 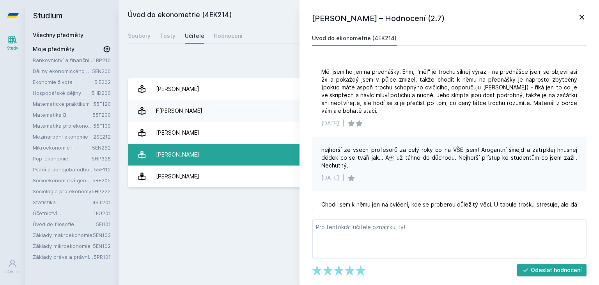 I want to click on a: Study, so click(x=12, y=43).